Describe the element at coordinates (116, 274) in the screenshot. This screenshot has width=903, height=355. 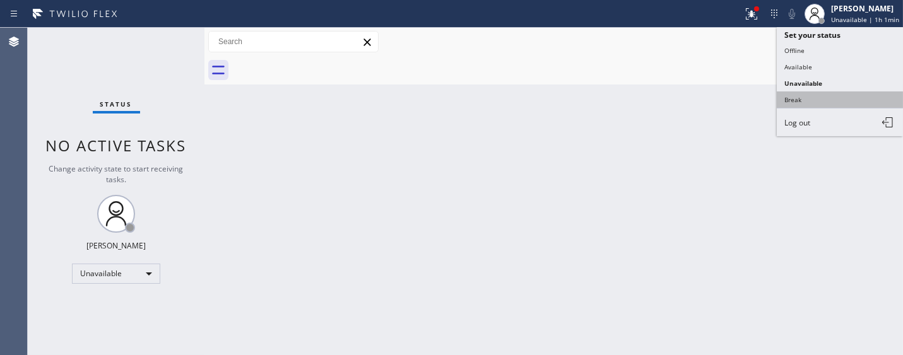
I see `div: Unavailable` at that location.